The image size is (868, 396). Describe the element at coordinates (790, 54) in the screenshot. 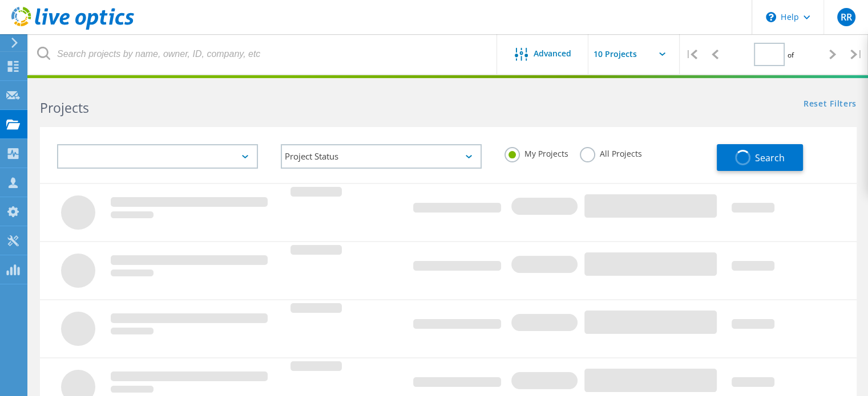

I see `span: of` at that location.